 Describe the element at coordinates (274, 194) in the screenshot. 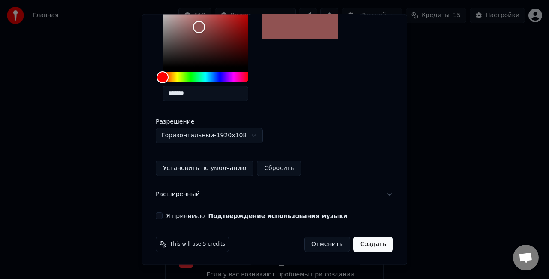

I see `button: Расширенный` at that location.